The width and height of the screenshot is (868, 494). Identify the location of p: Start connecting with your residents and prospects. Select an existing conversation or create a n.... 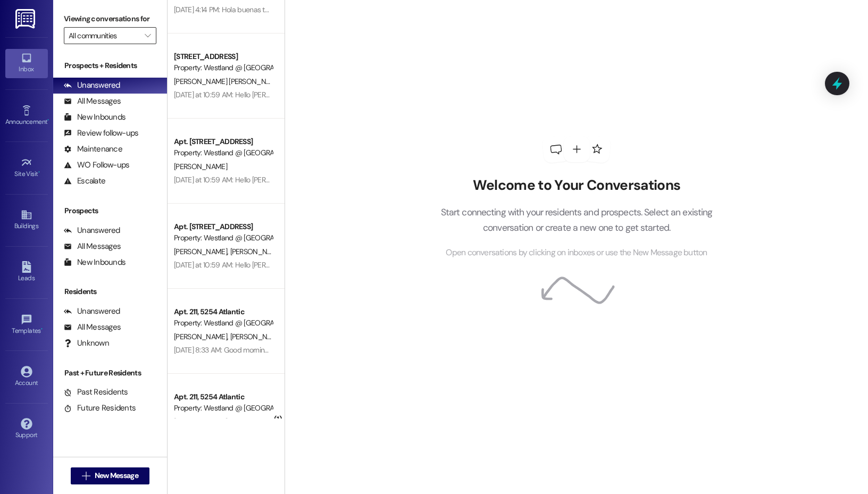
(577, 220).